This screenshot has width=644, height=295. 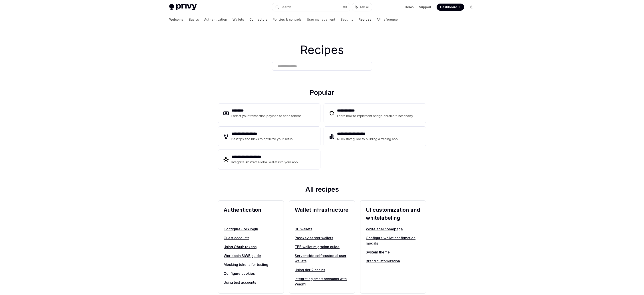 I want to click on a: API reference, so click(x=387, y=19).